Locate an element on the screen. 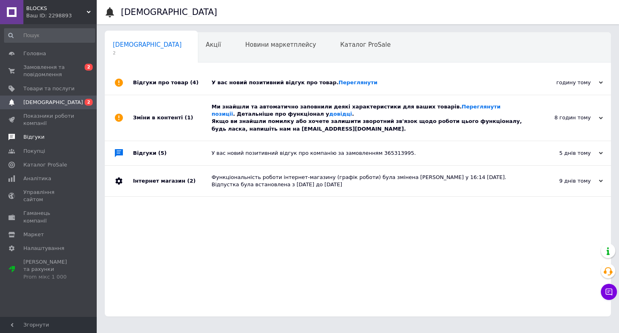  span: Новини маркетплейсу is located at coordinates (281, 45).